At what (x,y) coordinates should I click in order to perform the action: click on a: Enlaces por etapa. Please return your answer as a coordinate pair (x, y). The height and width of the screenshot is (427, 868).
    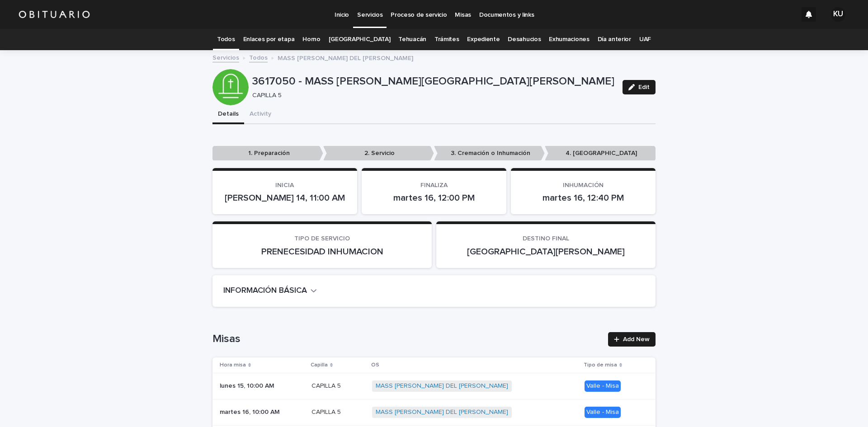
    Looking at the image, I should click on (269, 40).